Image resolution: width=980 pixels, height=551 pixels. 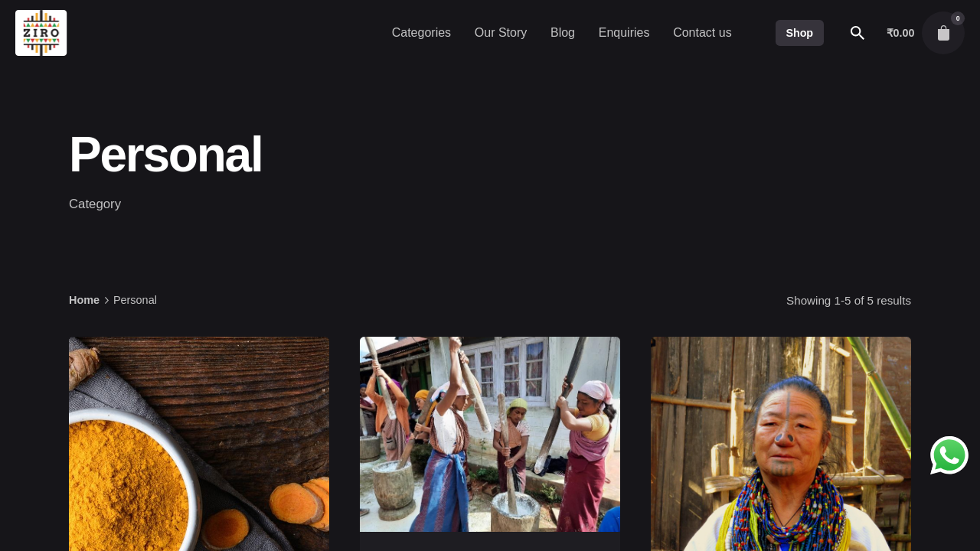 I want to click on bdi: 0.00, so click(x=900, y=33).